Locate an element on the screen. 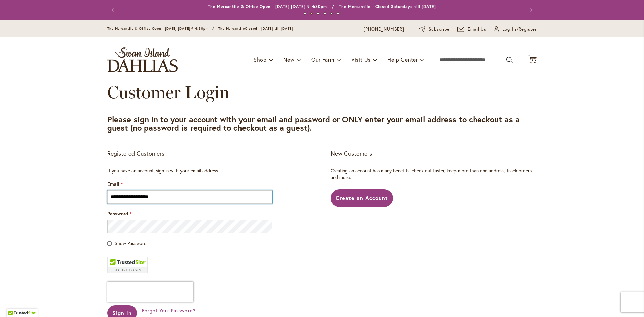  span: Create an Account is located at coordinates (362, 197).